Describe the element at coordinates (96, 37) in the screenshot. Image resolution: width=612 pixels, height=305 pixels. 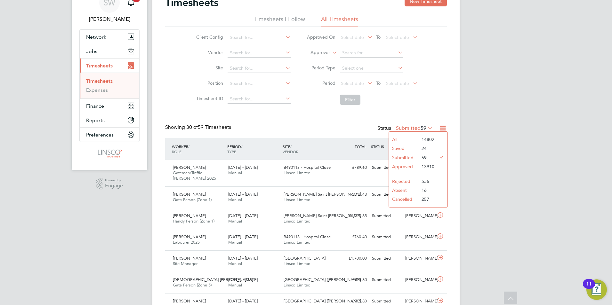
I see `span: Network` at that location.